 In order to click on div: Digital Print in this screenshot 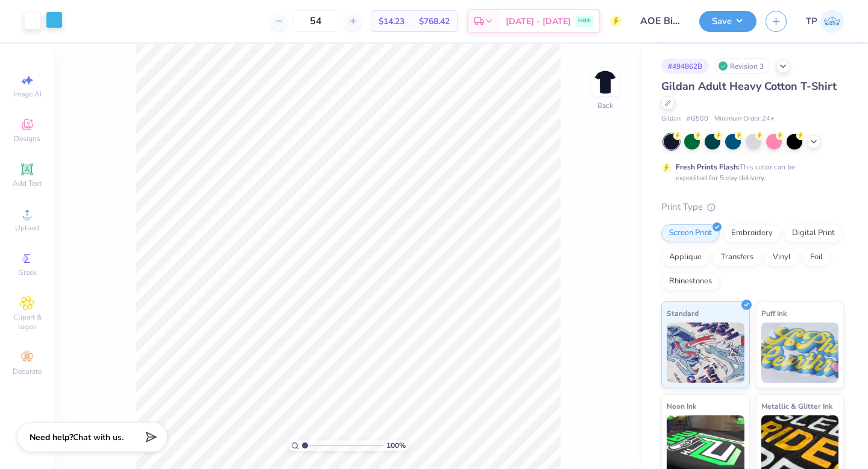, I will do `click(813, 233)`.